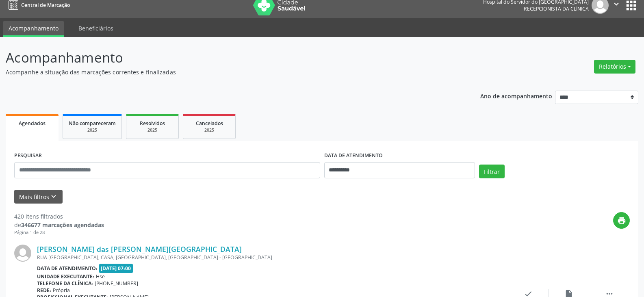 The width and height of the screenshot is (644, 297). Describe the element at coordinates (38, 196) in the screenshot. I see `button: Mais filtroskeyboard_arrow_down` at that location.